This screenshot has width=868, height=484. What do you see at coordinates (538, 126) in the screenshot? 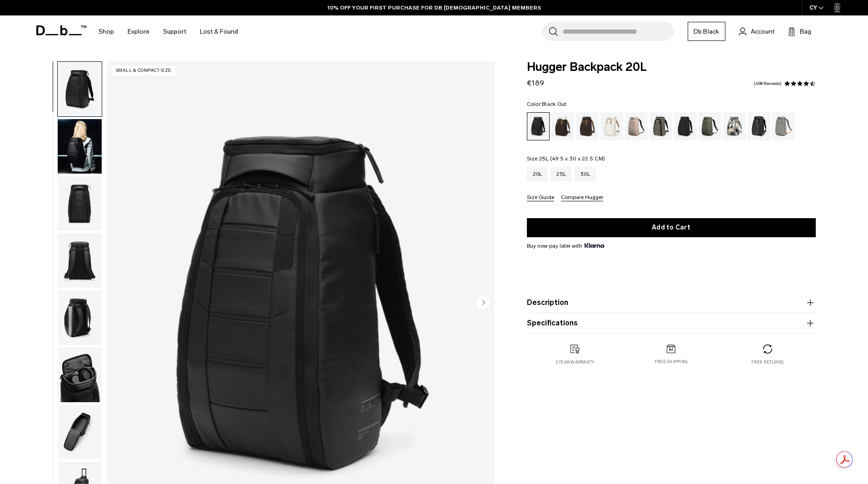
I see `a: Black Out` at bounding box center [538, 126].